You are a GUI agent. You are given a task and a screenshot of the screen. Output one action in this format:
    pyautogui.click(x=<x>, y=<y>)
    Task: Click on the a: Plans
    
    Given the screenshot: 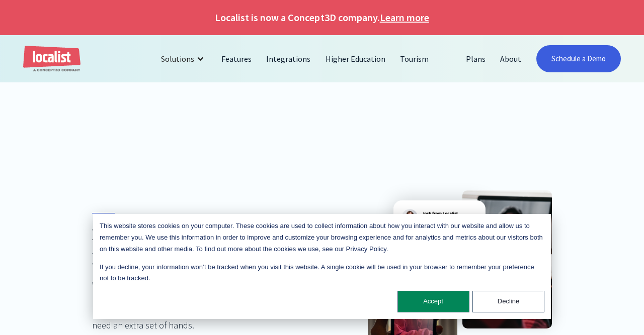 What is the action you would take?
    pyautogui.click(x=476, y=58)
    